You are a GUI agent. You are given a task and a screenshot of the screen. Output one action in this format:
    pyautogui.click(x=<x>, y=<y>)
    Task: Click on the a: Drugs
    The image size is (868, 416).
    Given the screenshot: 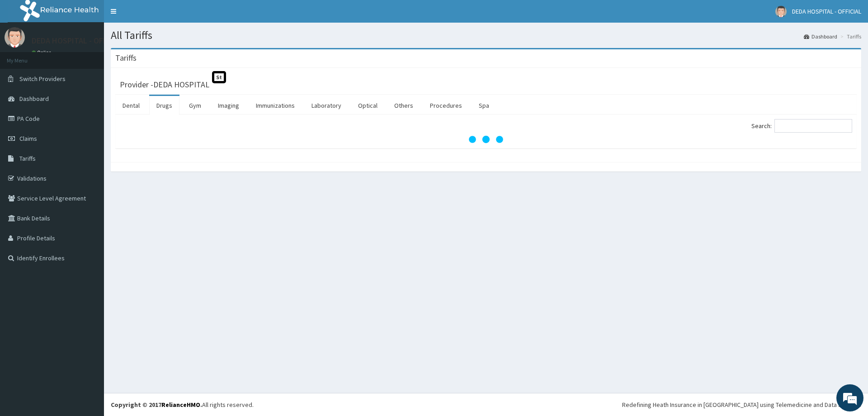 What is the action you would take?
    pyautogui.click(x=164, y=105)
    